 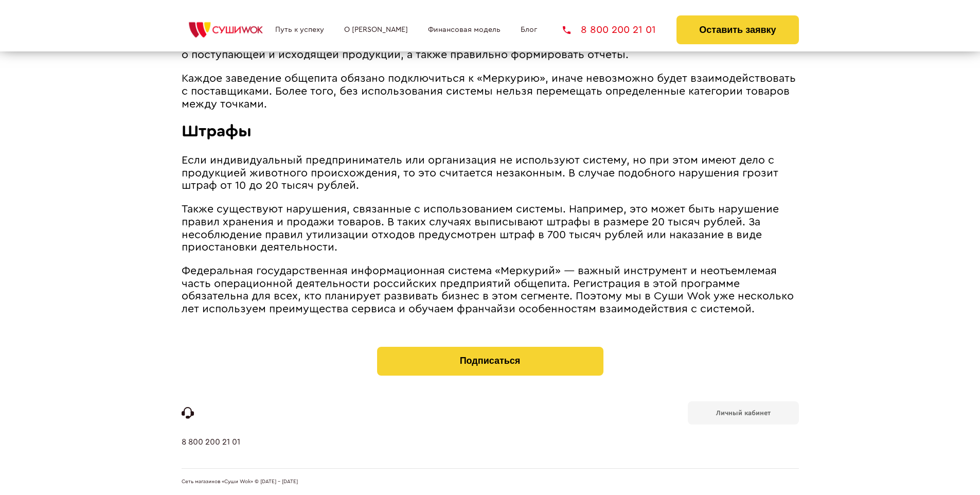 I want to click on button: Подписаться, so click(x=491, y=361).